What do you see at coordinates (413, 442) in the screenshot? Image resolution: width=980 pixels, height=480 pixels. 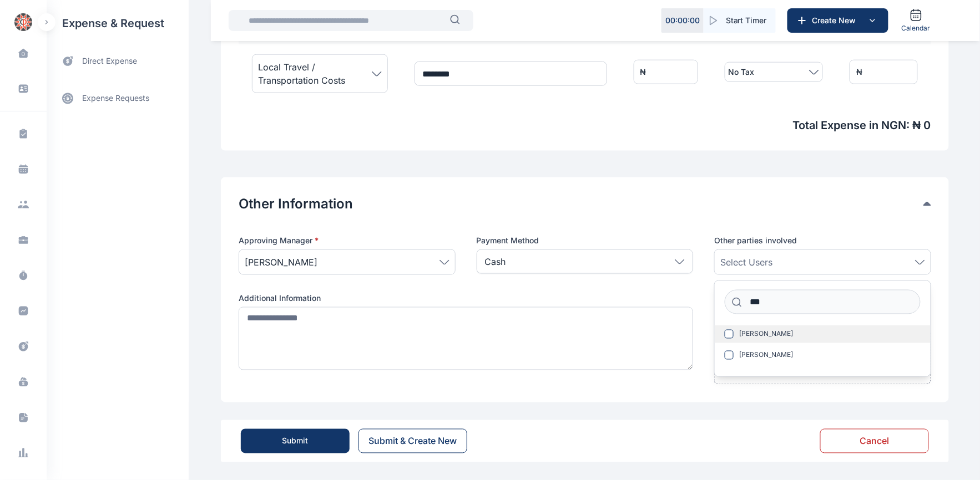 I see `button: Submit & Create New` at bounding box center [413, 442].